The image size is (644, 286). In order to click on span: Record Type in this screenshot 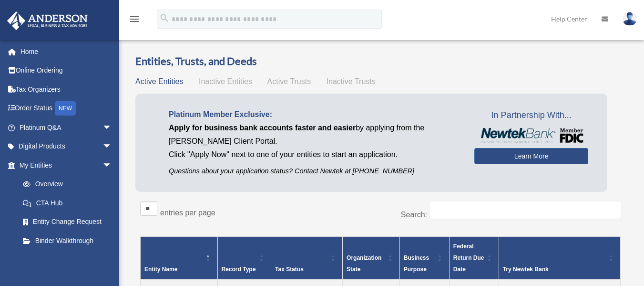, I will do `click(239, 269)`.